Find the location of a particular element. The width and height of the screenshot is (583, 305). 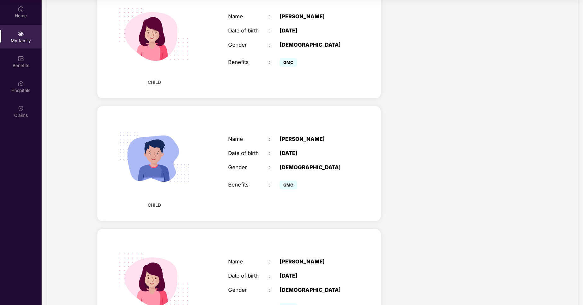

img: svg+xml;base64,PHN2ZyBpZD0iSG9tZSIgeG1sbnM9Imh0dHA6Ly93d3cudzMub3JnLzIwMDAvc3ZnIiB3aWR0aD0iMjAiIG... is located at coordinates (21, 9).